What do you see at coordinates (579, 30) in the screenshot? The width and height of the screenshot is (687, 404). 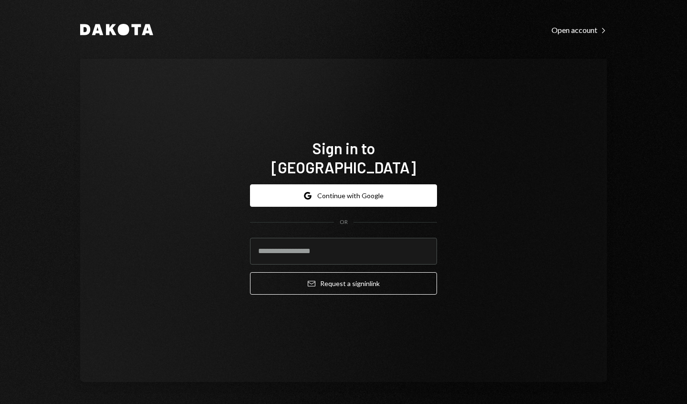 I see `div: Open account` at bounding box center [579, 30].